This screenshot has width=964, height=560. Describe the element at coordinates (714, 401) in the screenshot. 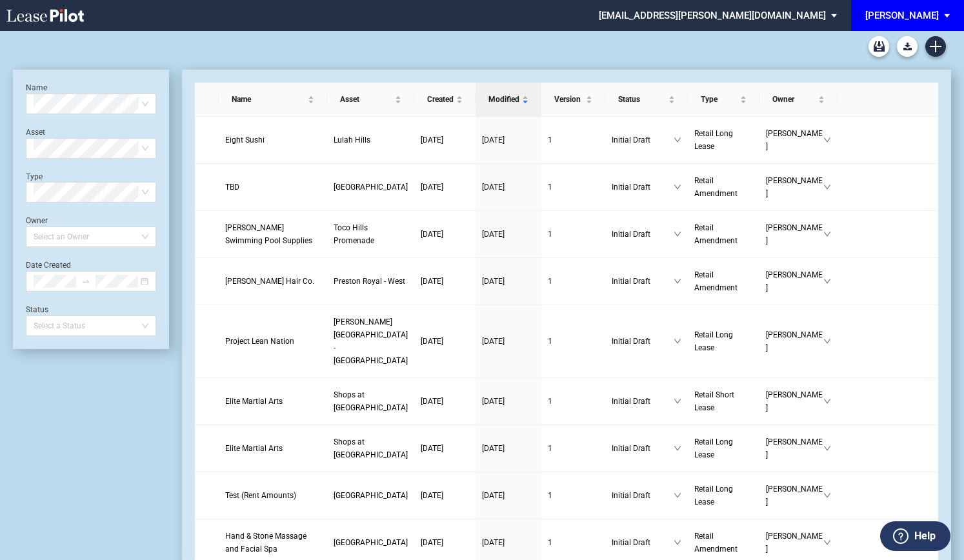

I see `span: Retail Short Lease` at that location.